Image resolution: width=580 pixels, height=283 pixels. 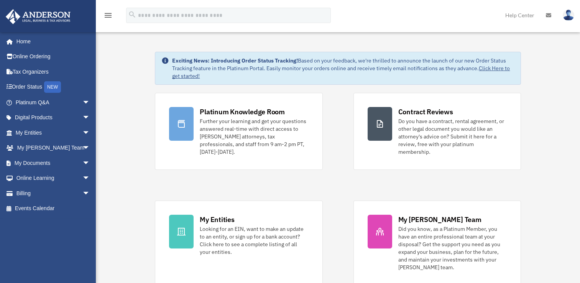 What do you see at coordinates (53, 133) in the screenshot?
I see `a: My Entitiesarrow_drop_down` at bounding box center [53, 133].